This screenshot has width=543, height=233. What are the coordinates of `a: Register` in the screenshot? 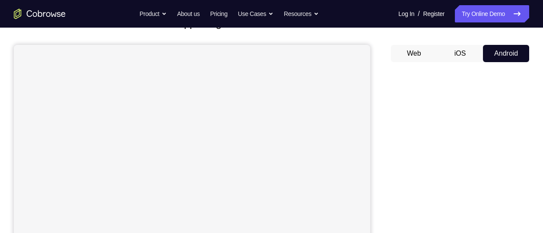 It's located at (434, 14).